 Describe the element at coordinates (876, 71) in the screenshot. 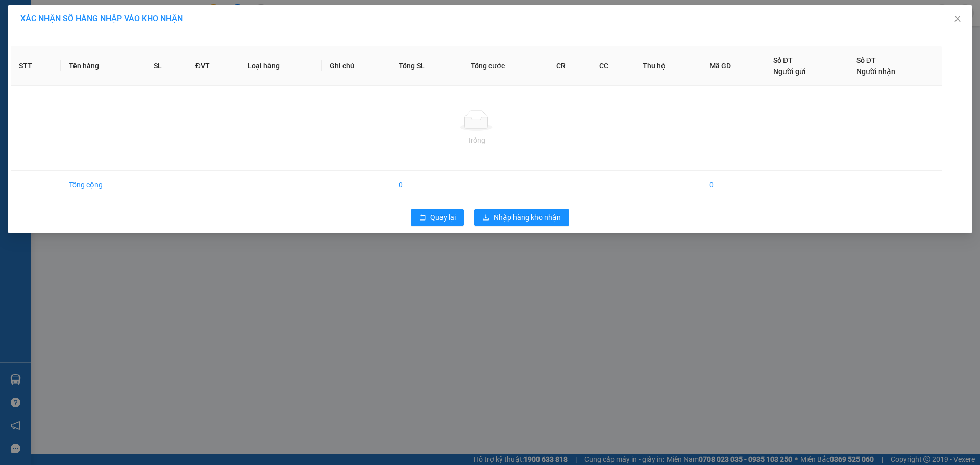

I see `span: Người nhận` at that location.